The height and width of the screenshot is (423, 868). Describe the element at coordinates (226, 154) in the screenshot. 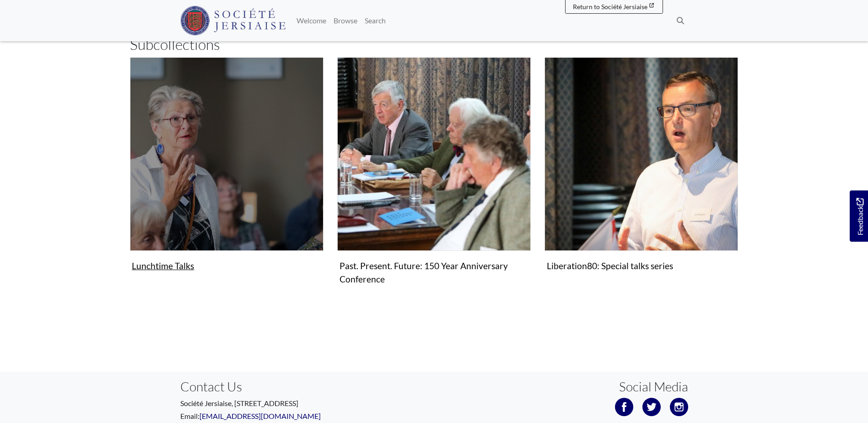

I see `img: Lunchtime Talks` at that location.